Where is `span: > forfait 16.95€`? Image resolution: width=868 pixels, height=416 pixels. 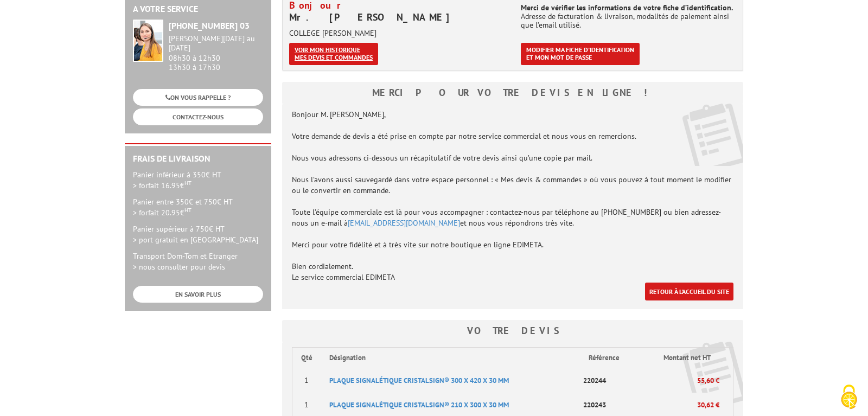
span: > forfait 16.95€ is located at coordinates (162, 185).